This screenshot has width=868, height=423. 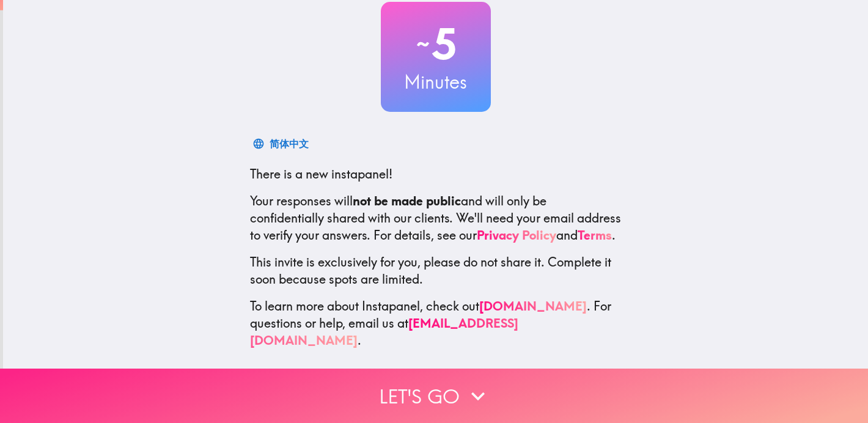 I want to click on b: not be made public, so click(x=406, y=201).